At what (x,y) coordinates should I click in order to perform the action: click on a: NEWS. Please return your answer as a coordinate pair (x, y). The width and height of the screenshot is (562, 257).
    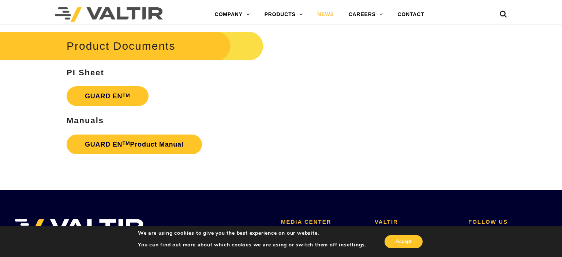
    Looking at the image, I should click on (325, 15).